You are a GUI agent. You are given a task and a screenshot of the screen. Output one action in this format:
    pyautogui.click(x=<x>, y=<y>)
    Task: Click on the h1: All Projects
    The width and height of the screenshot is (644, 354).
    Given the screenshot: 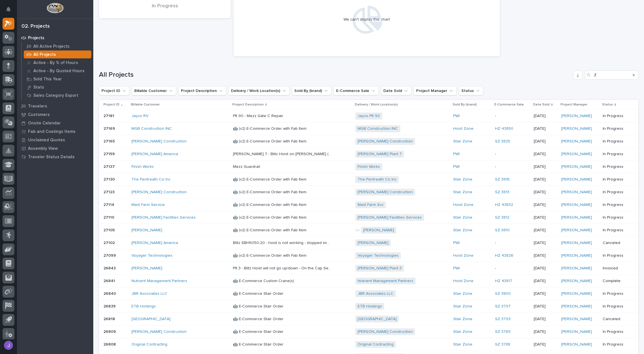 What is the action you would take?
    pyautogui.click(x=335, y=75)
    